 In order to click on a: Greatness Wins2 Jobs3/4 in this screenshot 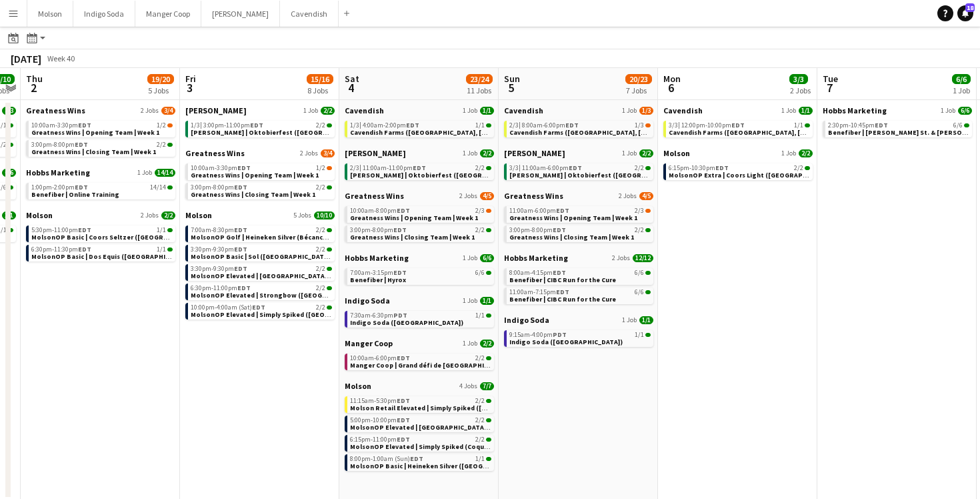, I will do `click(260, 153)`.